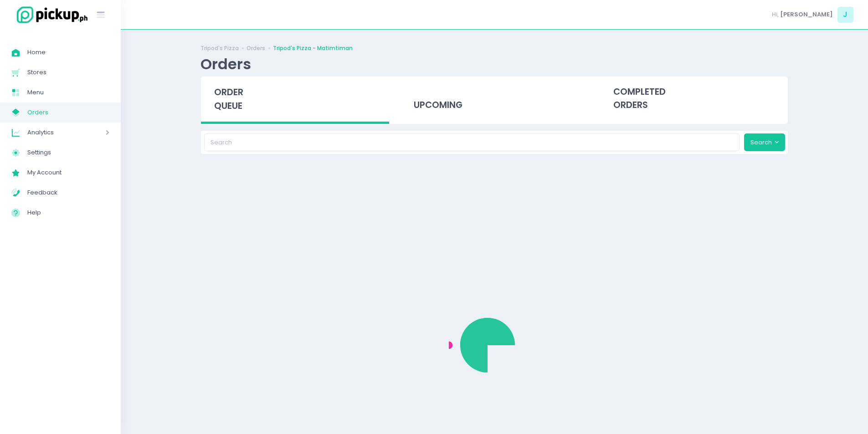  I want to click on input: Search, so click(472, 142).